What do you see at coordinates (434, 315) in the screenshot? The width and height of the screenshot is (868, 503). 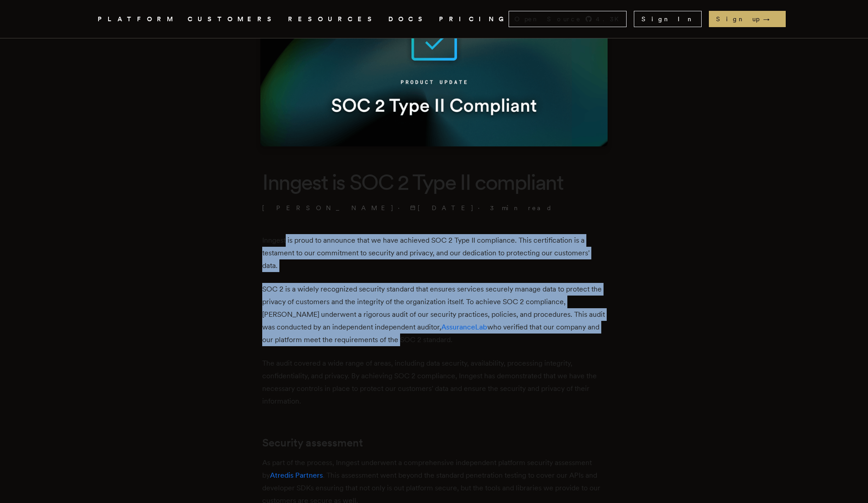 I see `p: SOC 2 is a widely recognized security standard that ensures services securely manage data to prot...` at bounding box center [434, 315].